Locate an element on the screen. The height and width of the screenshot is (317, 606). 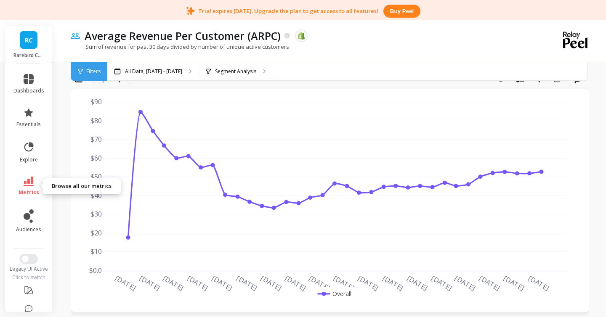
span: audiences is located at coordinates (29, 230).